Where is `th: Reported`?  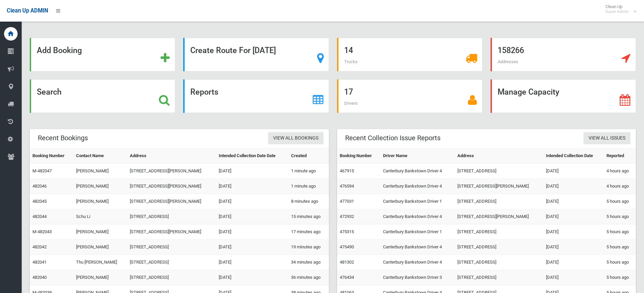 th: Reported is located at coordinates (620, 156).